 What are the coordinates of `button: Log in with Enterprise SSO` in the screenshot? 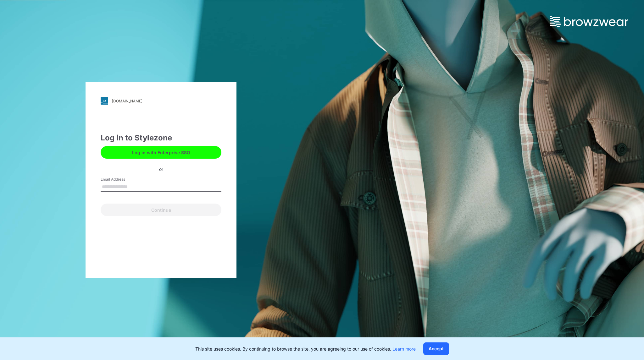 It's located at (161, 152).